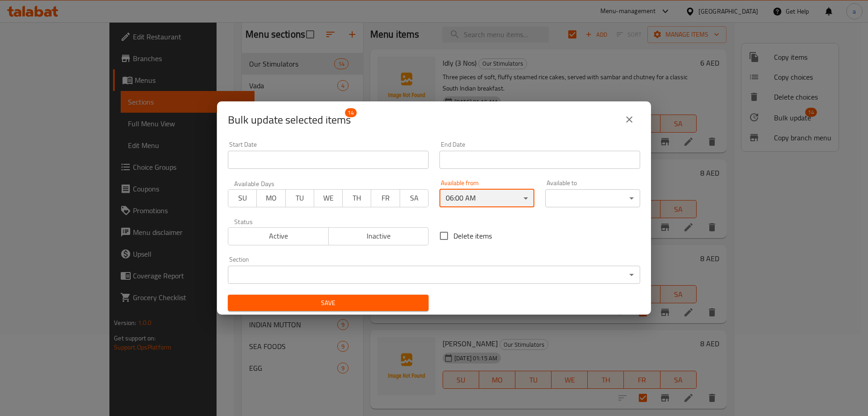 The image size is (868, 416). What do you see at coordinates (385, 198) in the screenshot?
I see `span: FR` at bounding box center [385, 198].